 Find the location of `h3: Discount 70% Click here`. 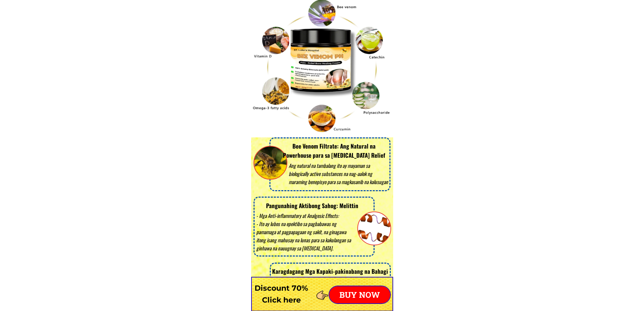

h3: Discount 70% Click here is located at coordinates (281, 294).